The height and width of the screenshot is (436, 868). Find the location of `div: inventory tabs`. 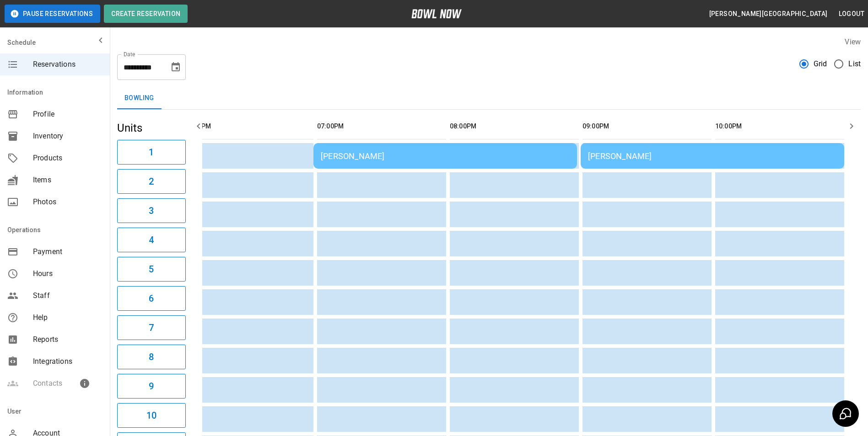

div: inventory tabs is located at coordinates (489, 98).